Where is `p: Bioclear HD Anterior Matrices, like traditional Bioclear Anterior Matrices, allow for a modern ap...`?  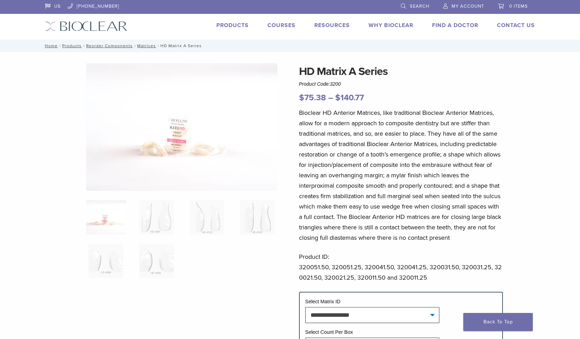 p: Bioclear HD Anterior Matrices, like traditional Bioclear Anterior Matrices, allow for a modern ap... is located at coordinates (401, 175).